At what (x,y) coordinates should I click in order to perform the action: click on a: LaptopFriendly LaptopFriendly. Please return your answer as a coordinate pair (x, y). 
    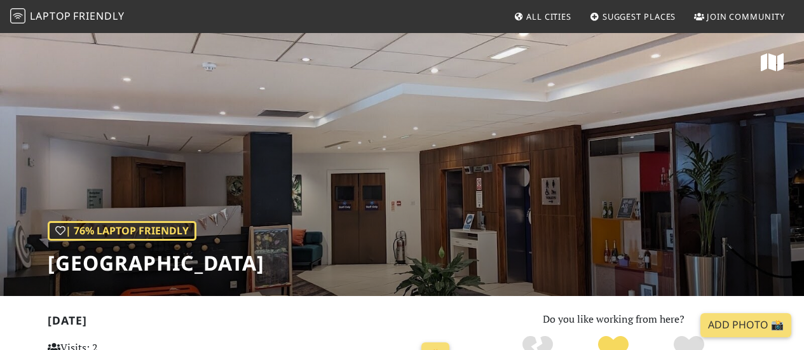
    Looking at the image, I should click on (67, 17).